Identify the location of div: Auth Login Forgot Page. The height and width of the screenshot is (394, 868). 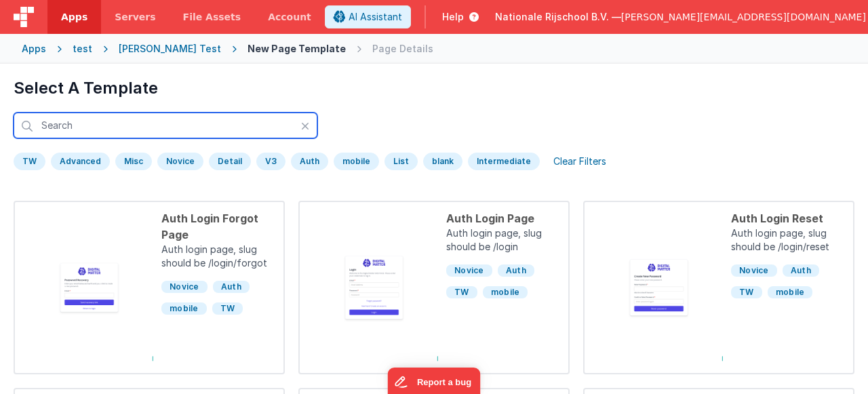
(218, 227).